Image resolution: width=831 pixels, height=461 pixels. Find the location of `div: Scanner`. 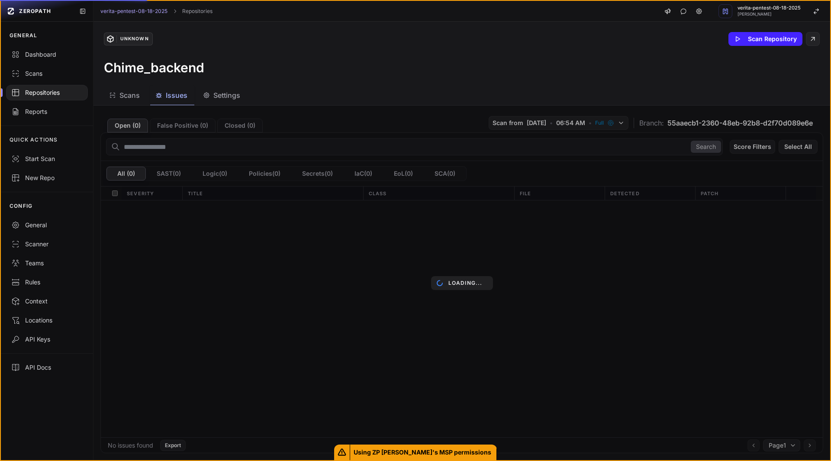

div: Scanner is located at coordinates (47, 244).